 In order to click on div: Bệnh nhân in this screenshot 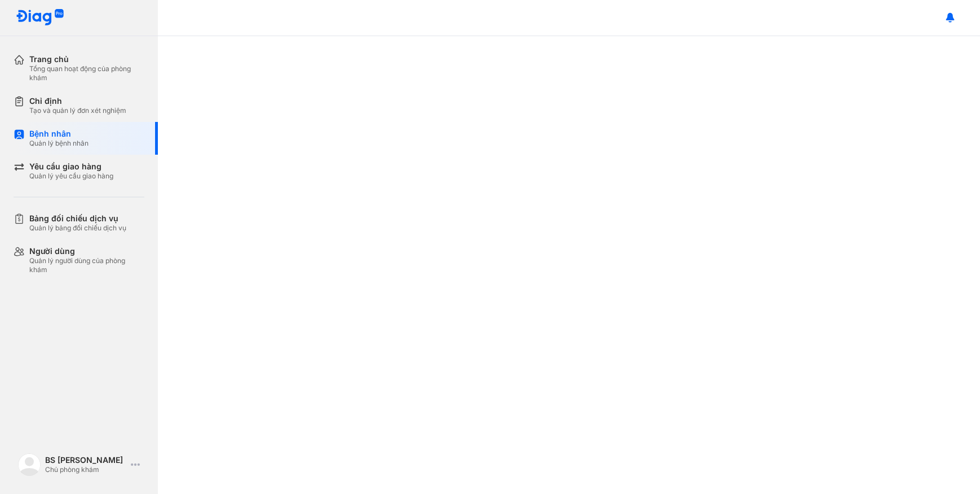, I will do `click(59, 134)`.